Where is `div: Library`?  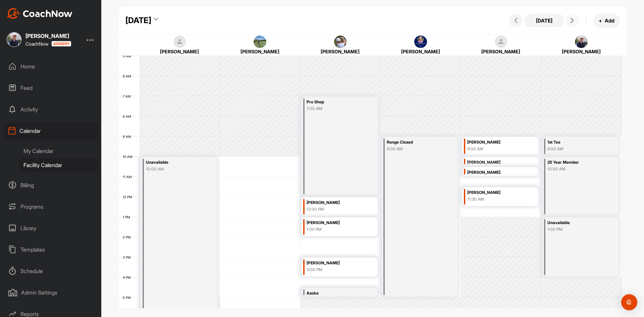 div: Library is located at coordinates (51, 228).